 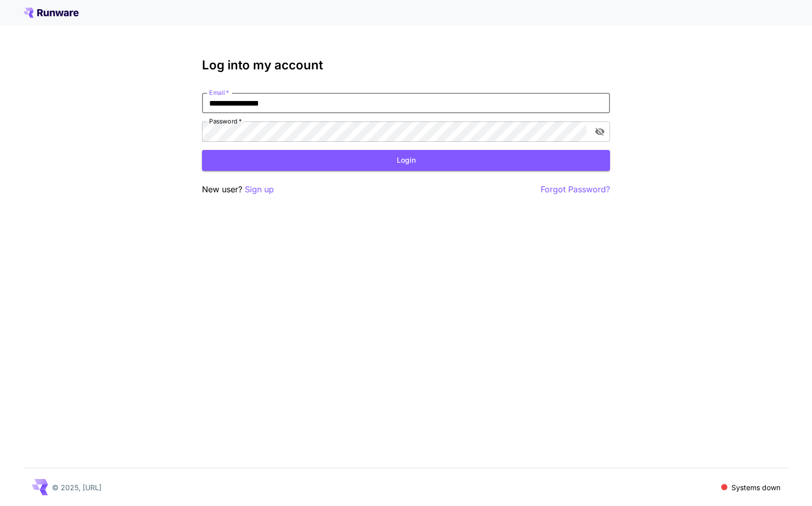 I want to click on p: Systems down, so click(x=756, y=487).